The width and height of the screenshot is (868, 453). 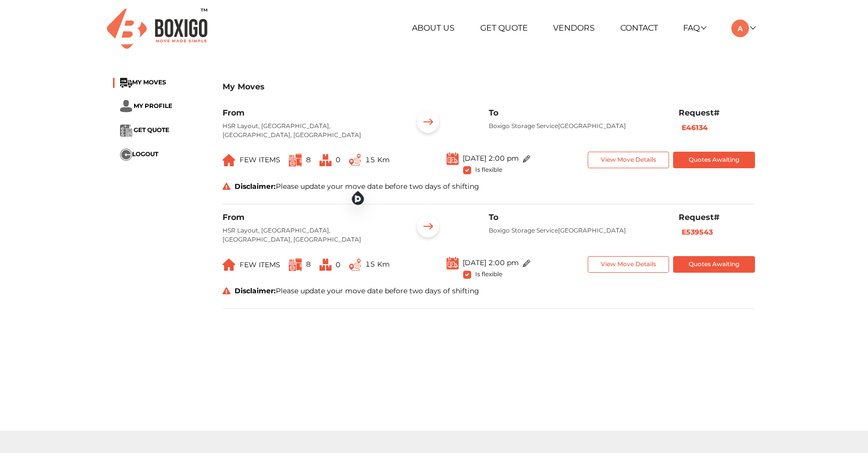 What do you see at coordinates (153, 106) in the screenshot?
I see `span: MY PROFILE` at bounding box center [153, 106].